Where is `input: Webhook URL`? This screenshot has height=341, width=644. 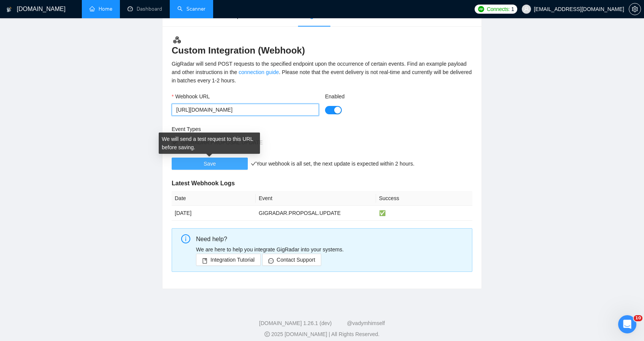
input: Webhook URL is located at coordinates (245, 110).